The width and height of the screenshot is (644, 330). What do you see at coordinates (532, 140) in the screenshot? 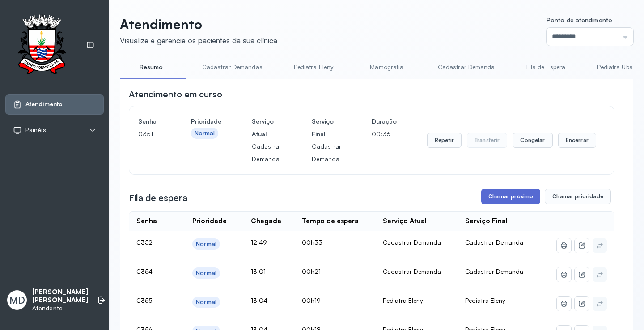
I see `button: Congelar` at bounding box center [532, 140].